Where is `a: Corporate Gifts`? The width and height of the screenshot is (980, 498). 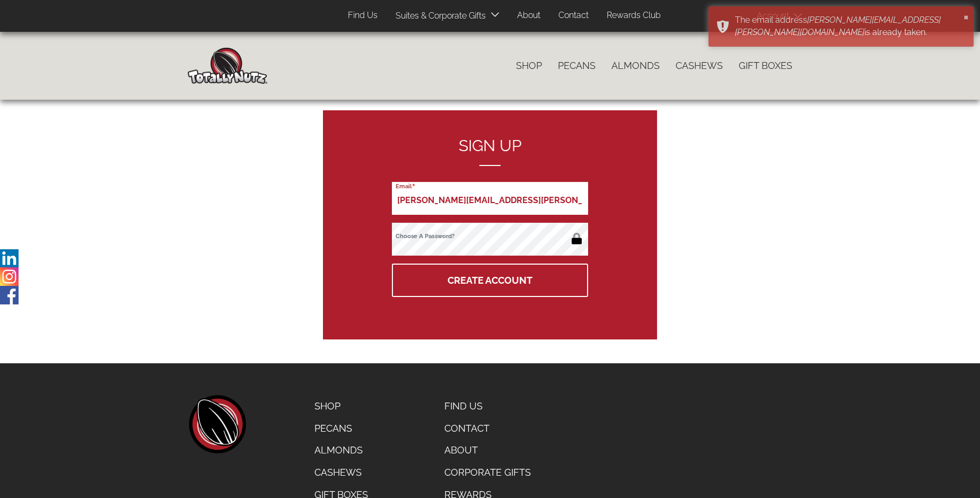
a: Corporate Gifts is located at coordinates (488, 472).